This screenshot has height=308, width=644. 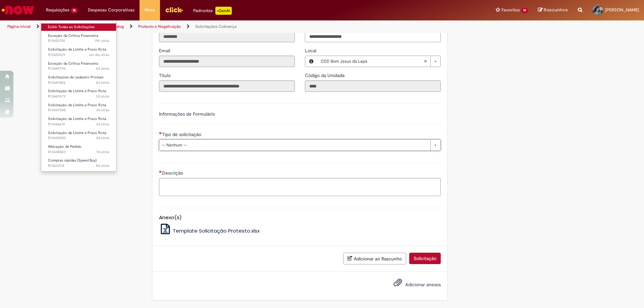 What do you see at coordinates (525, 11) in the screenshot?
I see `span: 19` at bounding box center [525, 11].